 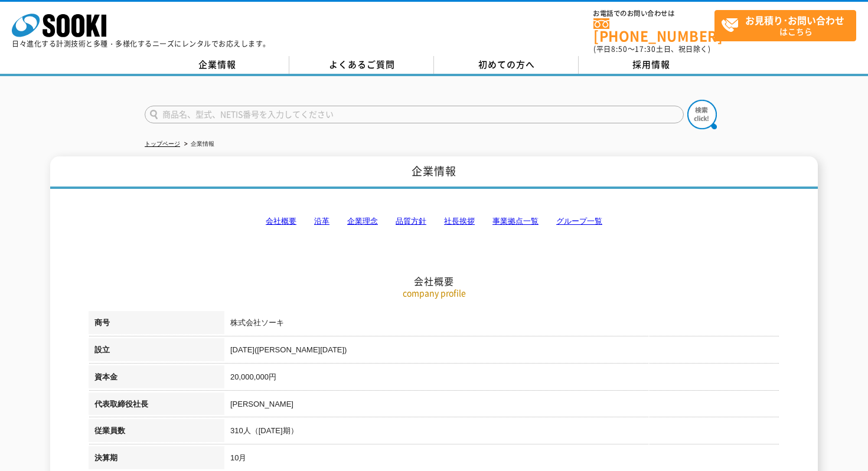 What do you see at coordinates (654, 14) in the screenshot?
I see `span: お電話でのお問い合わせは` at bounding box center [654, 14].